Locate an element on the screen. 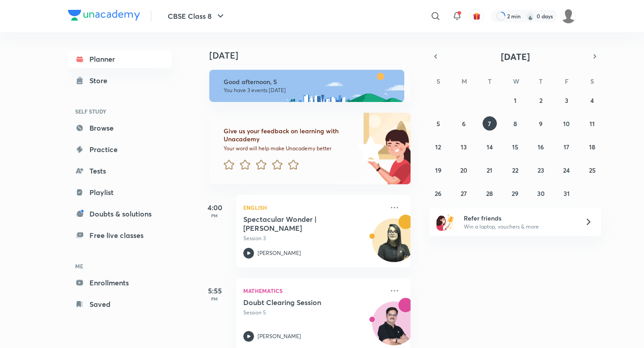  p: Session 3 is located at coordinates (314, 238).